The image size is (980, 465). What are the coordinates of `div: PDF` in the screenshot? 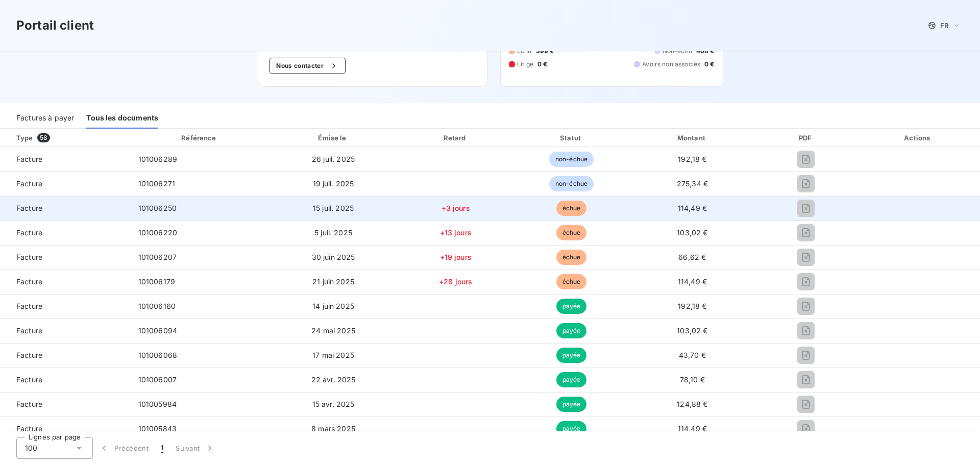 It's located at (806, 138).